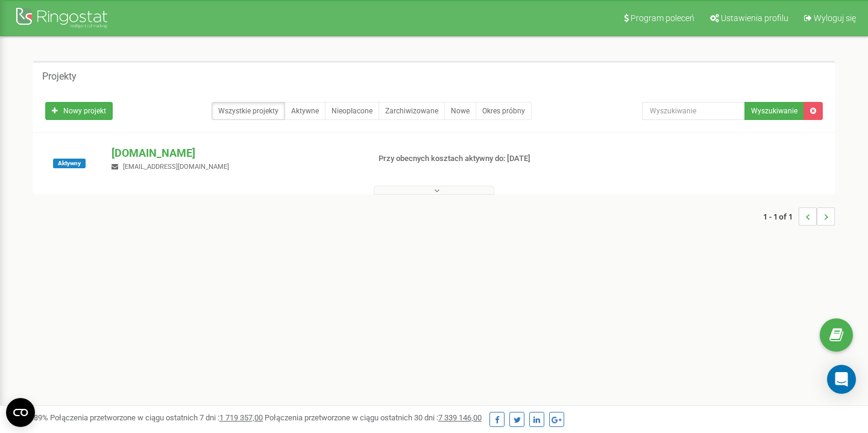  I want to click on u: 7 339 146,00, so click(460, 417).